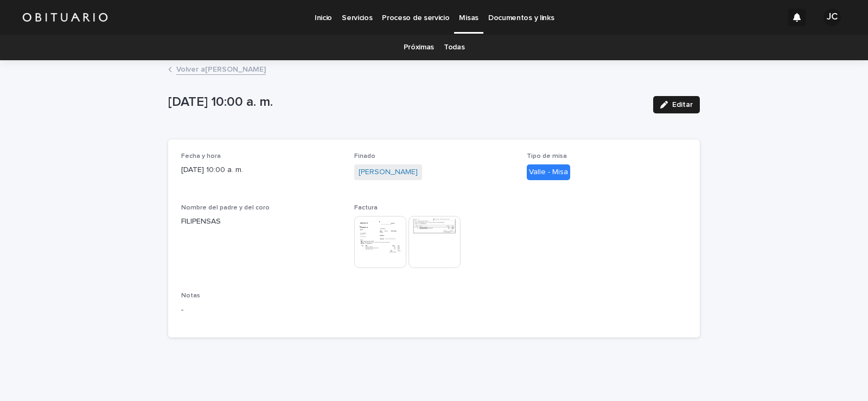 The image size is (868, 401). Describe the element at coordinates (191, 296) in the screenshot. I see `font: Notas` at that location.